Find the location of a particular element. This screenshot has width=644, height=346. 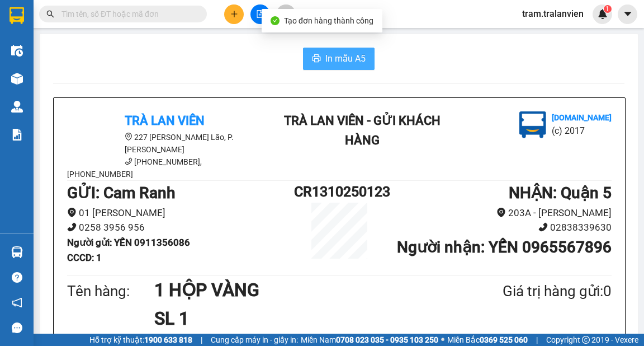

span: Hỗ trợ kỹ thuật: is located at coordinates (141, 339).